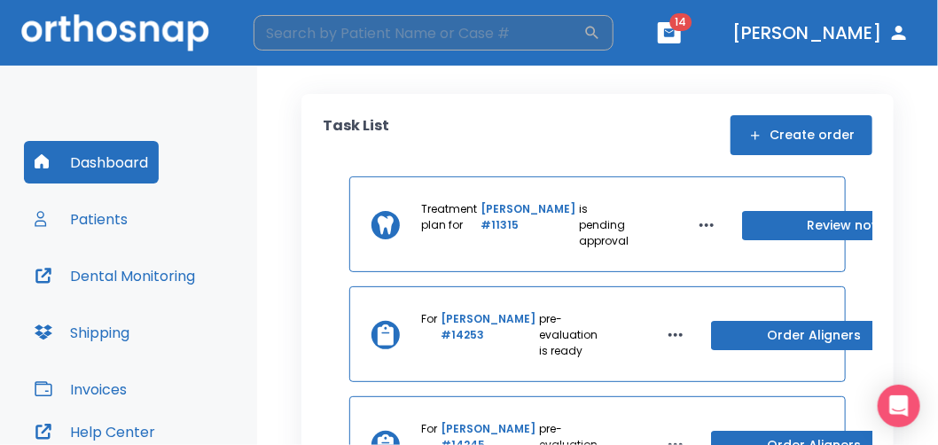  I want to click on button: Order Aligners, so click(814, 335).